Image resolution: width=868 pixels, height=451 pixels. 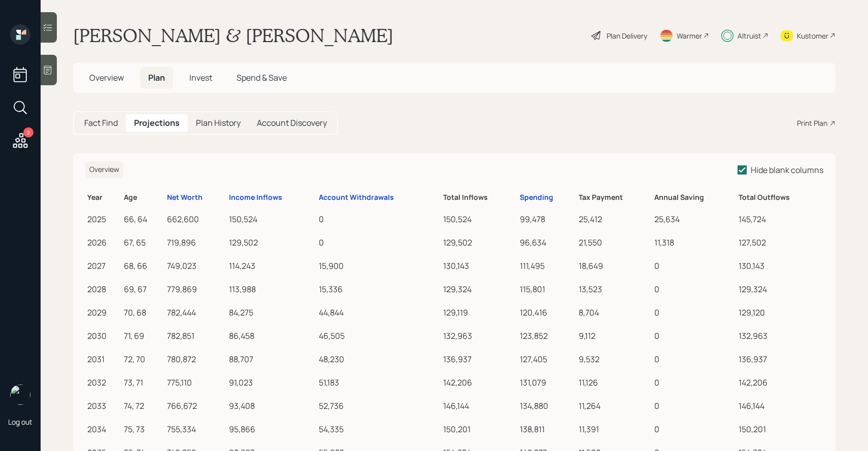 What do you see at coordinates (196, 383) in the screenshot?
I see `div: 775,110` at bounding box center [196, 383].